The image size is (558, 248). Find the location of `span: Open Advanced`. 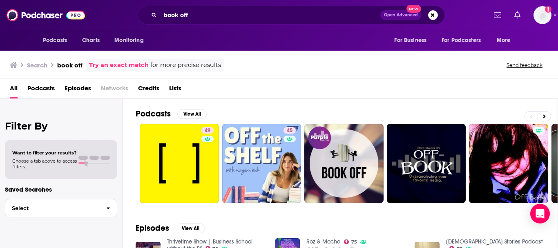

span: Open Advanced is located at coordinates (401, 15).